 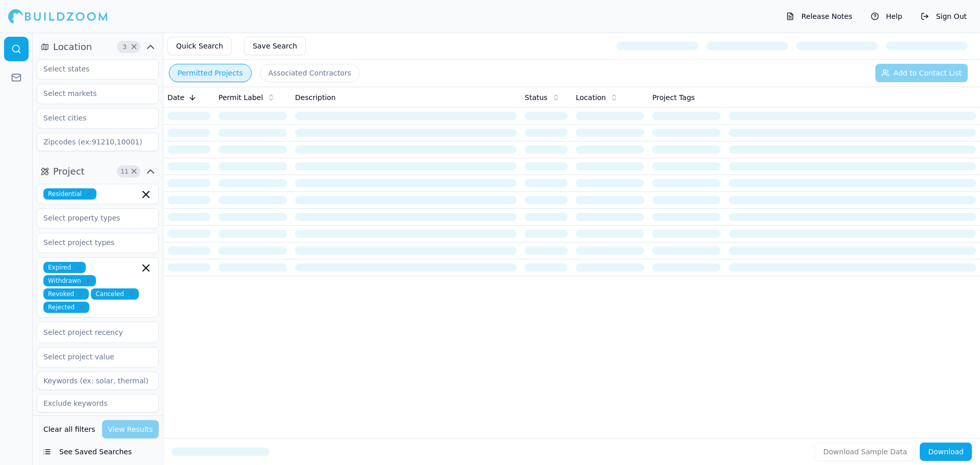 What do you see at coordinates (115, 294) in the screenshot?
I see `span: Canceled` at bounding box center [115, 294].